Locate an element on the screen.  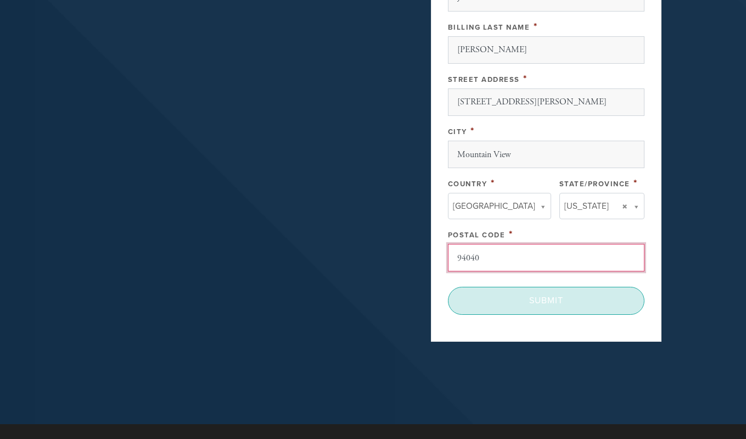
label: Street Address is located at coordinates (484, 80).